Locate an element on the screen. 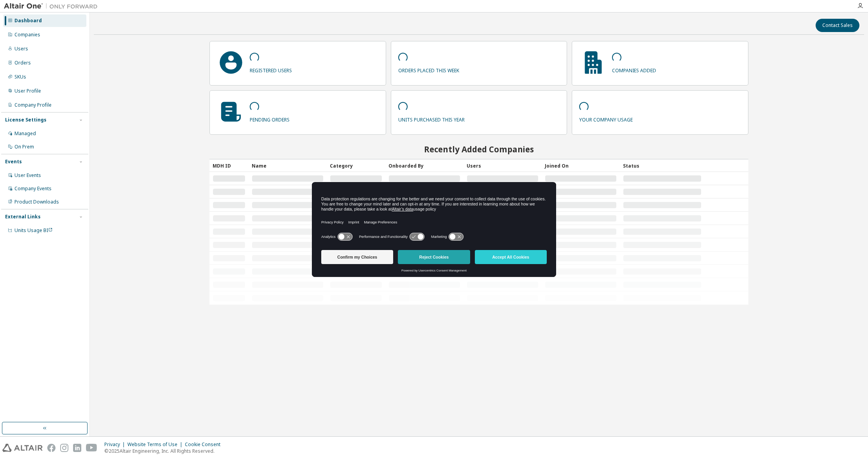 Image resolution: width=868 pixels, height=459 pixels. img: linkedin.svg is located at coordinates (77, 448).